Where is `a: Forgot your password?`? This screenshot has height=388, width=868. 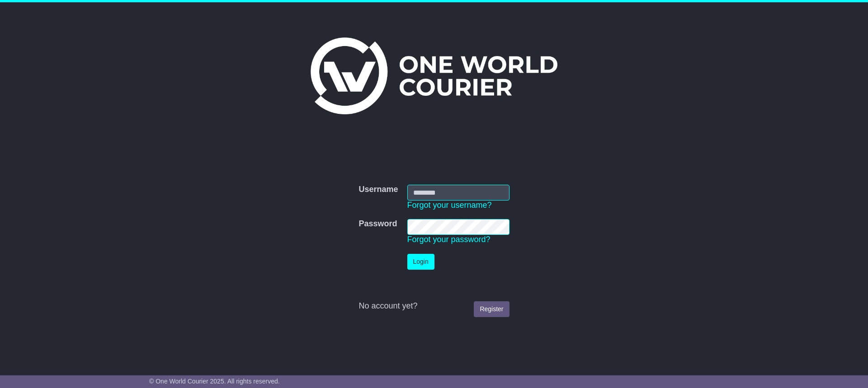 a: Forgot your password? is located at coordinates (449, 239).